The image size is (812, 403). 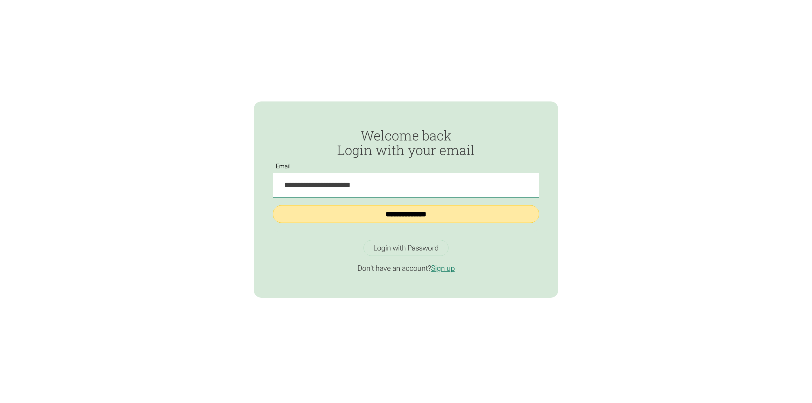 What do you see at coordinates (283, 166) in the screenshot?
I see `label: Email` at bounding box center [283, 166].